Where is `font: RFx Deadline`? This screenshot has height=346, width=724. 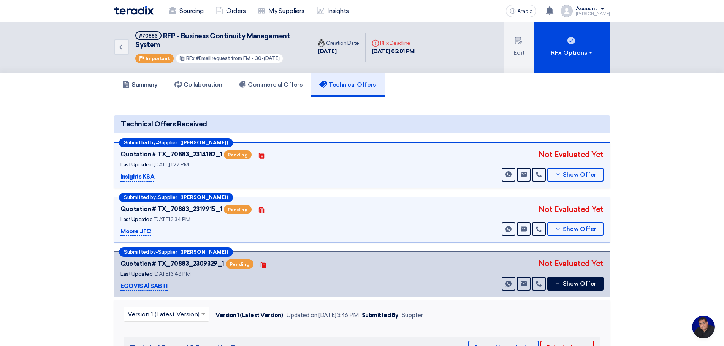
font: RFx Deadline is located at coordinates (395, 43).